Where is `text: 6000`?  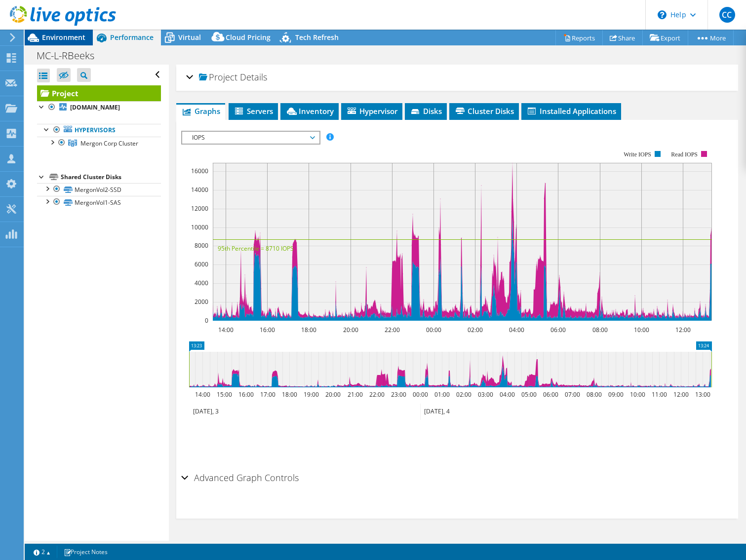
text: 6000 is located at coordinates (201, 264).